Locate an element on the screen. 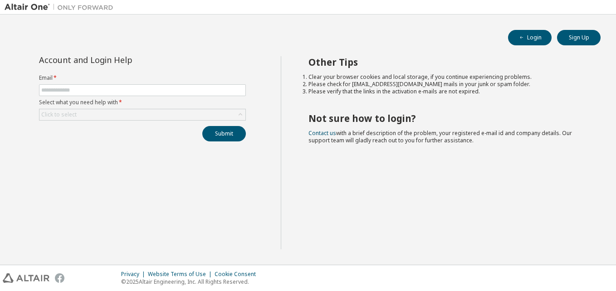 This screenshot has width=616, height=291. div: Website Terms of Use is located at coordinates (181, 274).